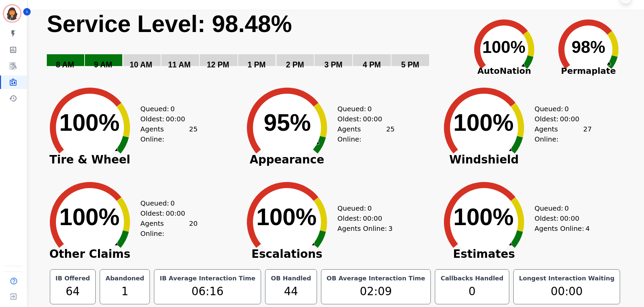 This screenshot has height=307, width=644. Describe the element at coordinates (193, 228) in the screenshot. I see `span: 20` at that location.